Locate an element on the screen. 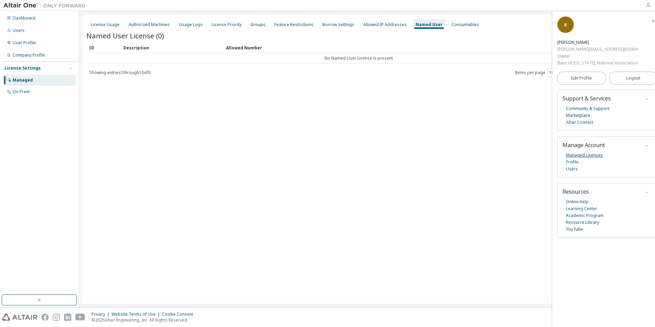 The height and width of the screenshot is (327, 655). td: No Named User License is present is located at coordinates (359, 58).